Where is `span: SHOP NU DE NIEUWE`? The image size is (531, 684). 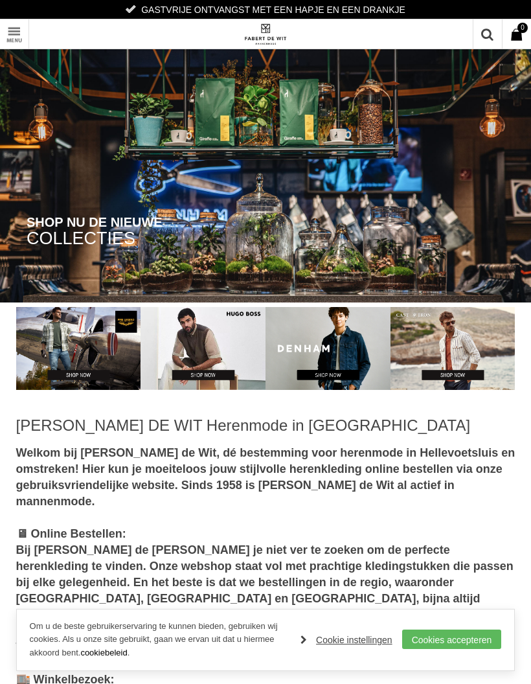 span: SHOP NU DE NIEUWE is located at coordinates (95, 222).